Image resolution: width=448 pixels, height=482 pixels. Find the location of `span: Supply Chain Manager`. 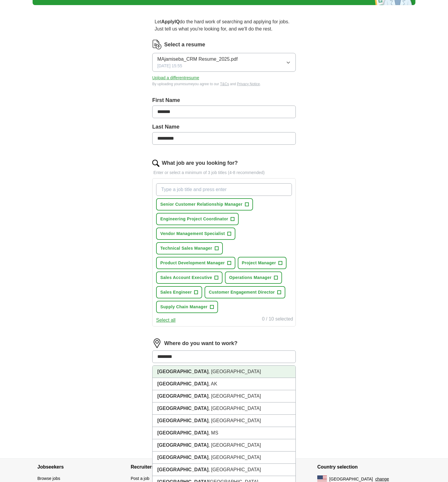

span: Supply Chain Manager is located at coordinates (184, 307).